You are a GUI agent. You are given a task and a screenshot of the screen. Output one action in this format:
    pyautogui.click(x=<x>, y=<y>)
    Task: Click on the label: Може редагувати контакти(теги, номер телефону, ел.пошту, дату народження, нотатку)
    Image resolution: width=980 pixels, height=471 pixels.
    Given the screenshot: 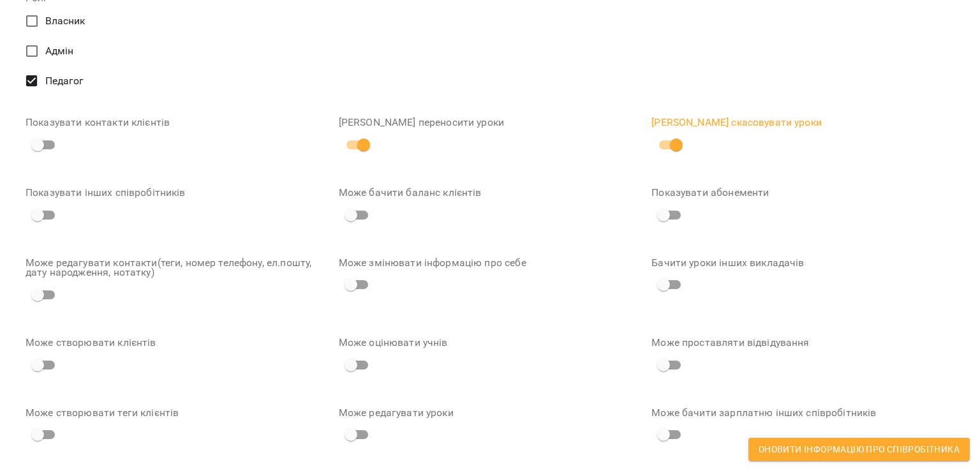 What is the action you would take?
    pyautogui.click(x=177, y=267)
    